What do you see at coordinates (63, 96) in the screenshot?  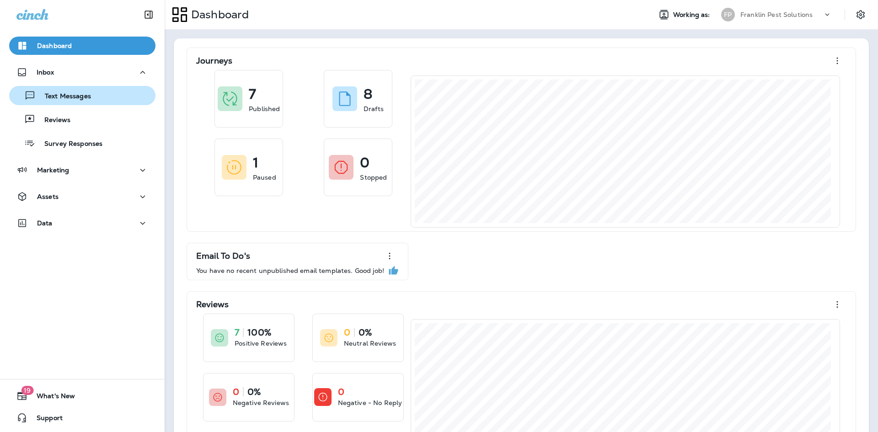 I see `p: Text Messages` at bounding box center [63, 96].